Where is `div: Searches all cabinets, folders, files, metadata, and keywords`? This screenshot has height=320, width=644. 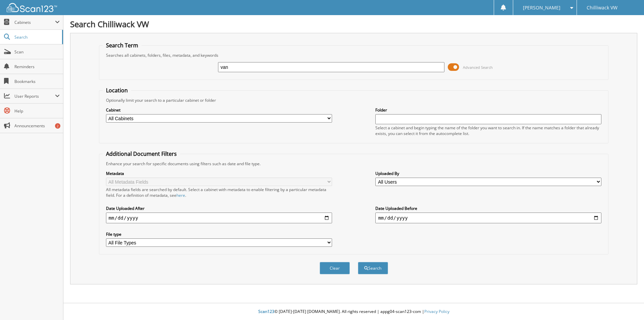
div: Searches all cabinets, folders, files, metadata, and keywords is located at coordinates (354, 55).